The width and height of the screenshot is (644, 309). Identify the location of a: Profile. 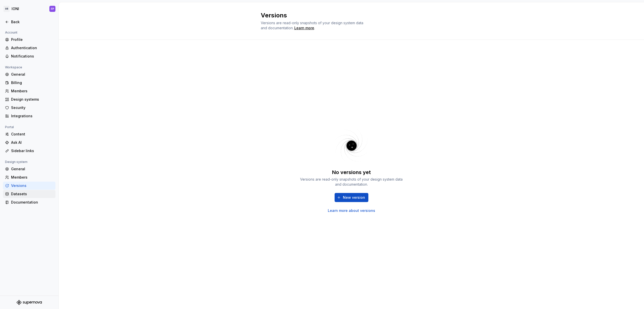
(29, 40).